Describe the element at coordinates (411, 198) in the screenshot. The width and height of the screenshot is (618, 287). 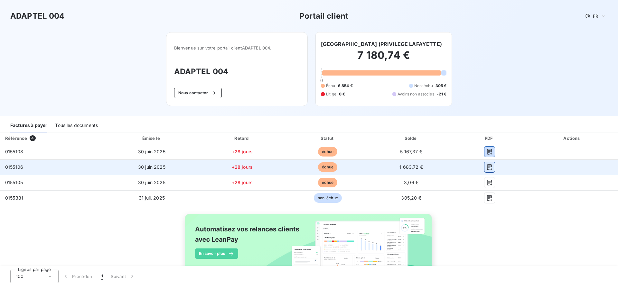
I see `span: 305,20 €` at that location.